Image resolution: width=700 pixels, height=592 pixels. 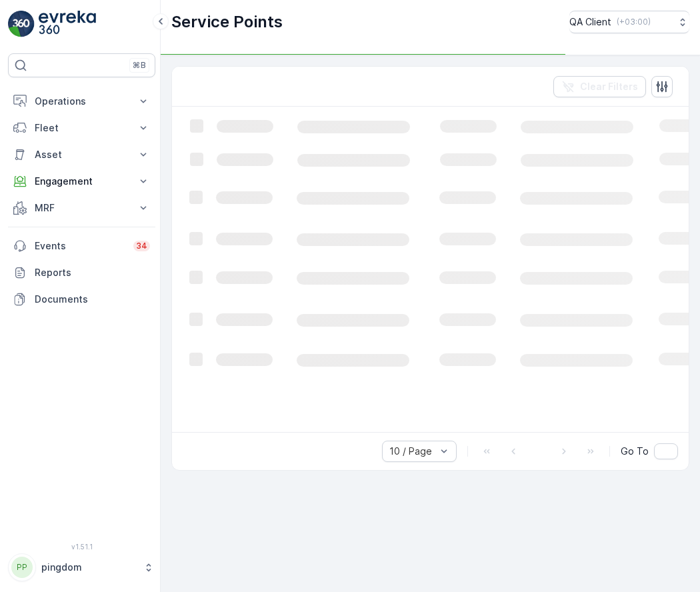 What do you see at coordinates (80, 246) in the screenshot?
I see `p: Events` at bounding box center [80, 246].